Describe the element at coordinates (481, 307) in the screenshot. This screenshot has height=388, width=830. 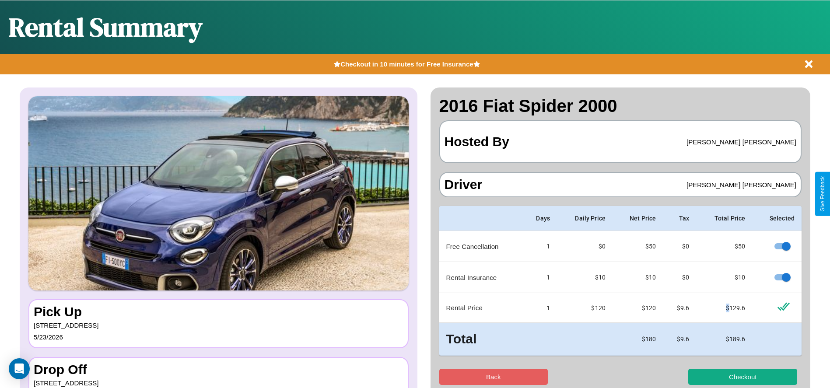
I see `p: Rental Price` at that location.